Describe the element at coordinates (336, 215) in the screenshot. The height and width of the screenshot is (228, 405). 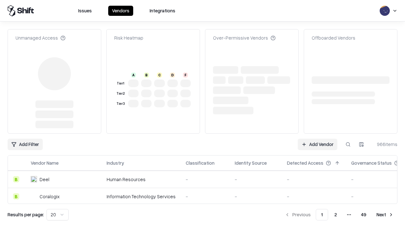
I see `button: 2` at that location.